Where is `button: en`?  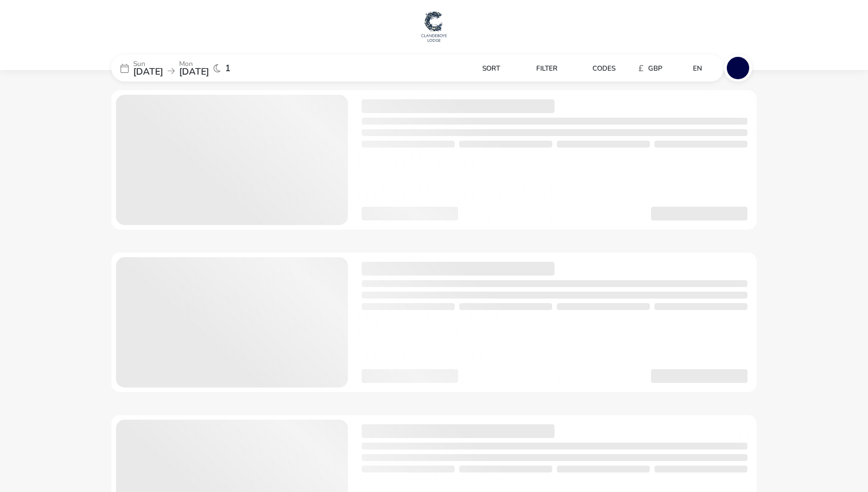
button: en is located at coordinates (690, 67).